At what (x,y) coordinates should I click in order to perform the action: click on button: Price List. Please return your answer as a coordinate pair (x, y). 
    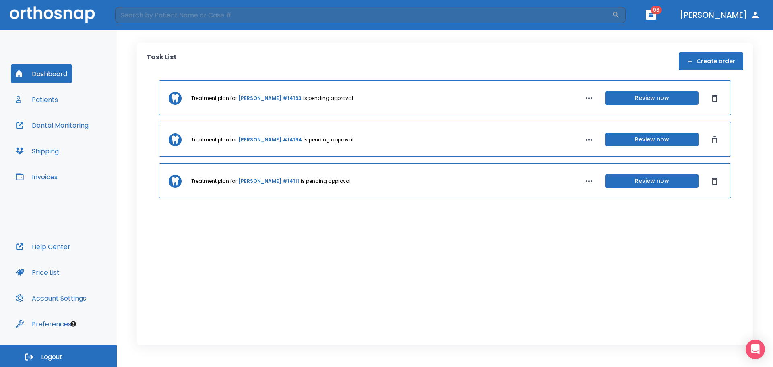
    Looking at the image, I should click on (37, 272).